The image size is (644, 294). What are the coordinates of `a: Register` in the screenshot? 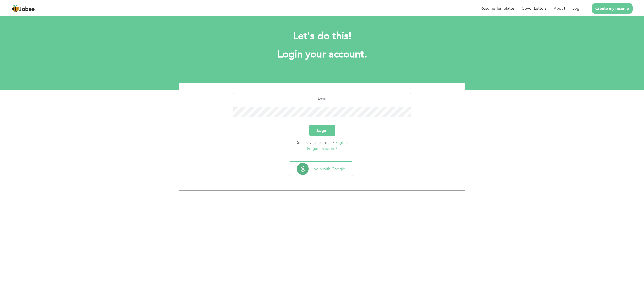 It's located at (342, 143).